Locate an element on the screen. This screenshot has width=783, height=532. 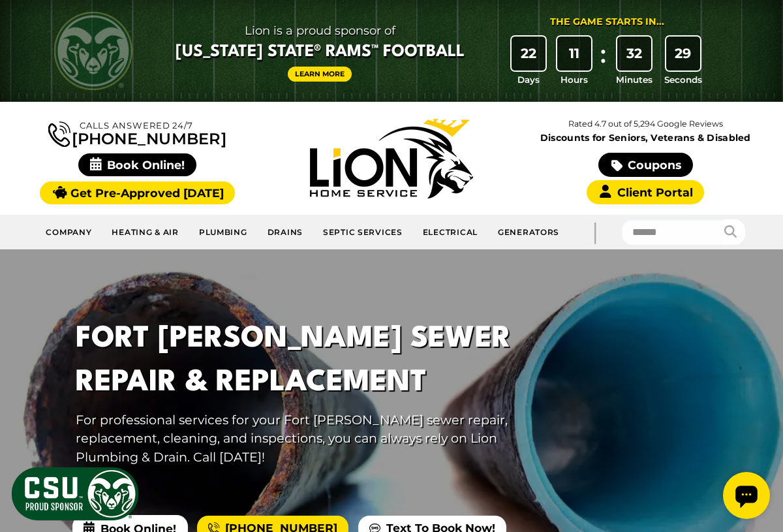
a: Coupons is located at coordinates (645, 164).